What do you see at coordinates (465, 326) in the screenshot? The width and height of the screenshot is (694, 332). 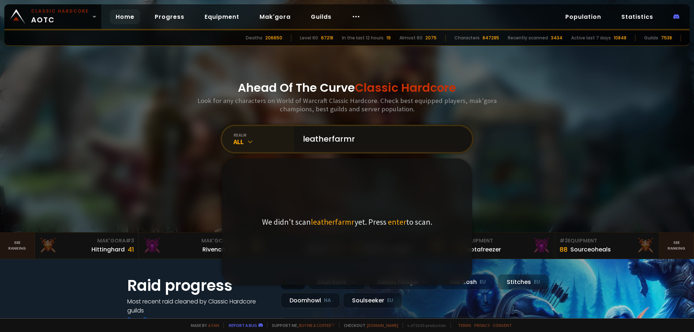 I see `a: Terms` at bounding box center [465, 326].